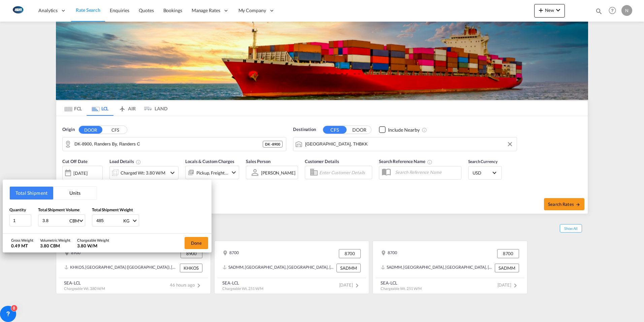  What do you see at coordinates (113, 210) in the screenshot?
I see `span: Total Shipment Weight` at bounding box center [113, 210].